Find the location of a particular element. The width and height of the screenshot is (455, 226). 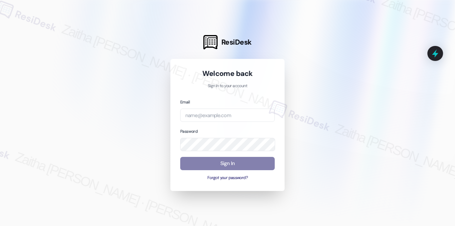

label: Email is located at coordinates (185, 102).